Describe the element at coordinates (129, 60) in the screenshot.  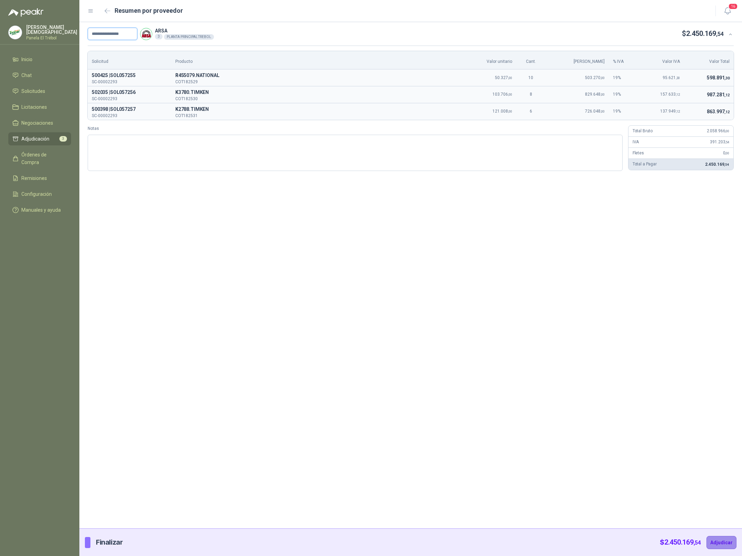
I see `th: Solicitud` at that location.